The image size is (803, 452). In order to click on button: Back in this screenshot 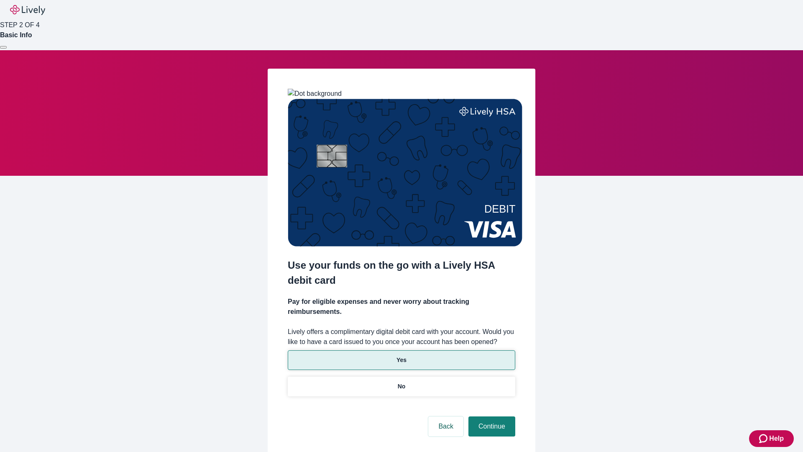, I will do `click(446, 426)`.